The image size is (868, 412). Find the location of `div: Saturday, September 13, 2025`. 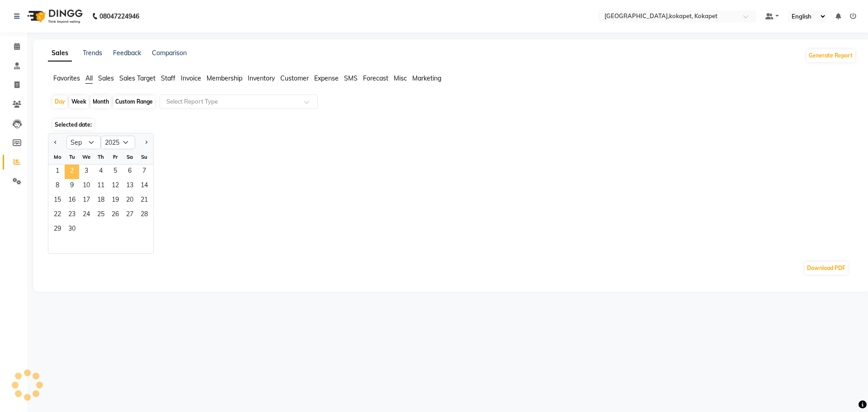

div: Saturday, September 13, 2025 is located at coordinates (130, 187).